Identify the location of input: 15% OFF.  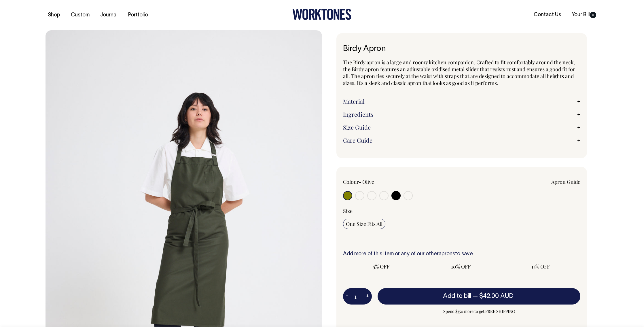
(541, 267).